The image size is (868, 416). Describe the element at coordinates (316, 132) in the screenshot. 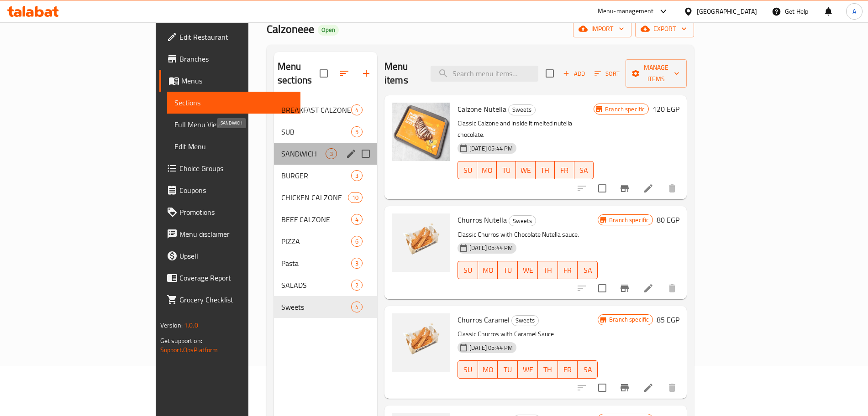

I see `span: SUB` at that location.